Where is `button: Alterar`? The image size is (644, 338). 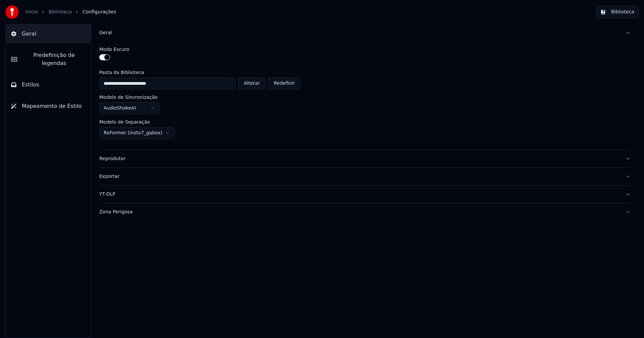
button: Alterar is located at coordinates (252, 83).